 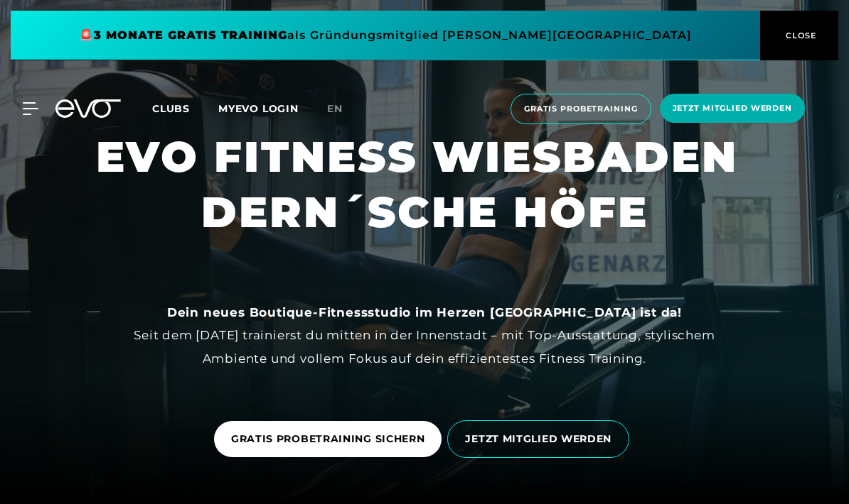 What do you see at coordinates (424, 185) in the screenshot?
I see `h1: EVO FITNESS WIESBADEN DERN´SCHE HÖFE` at bounding box center [424, 185].